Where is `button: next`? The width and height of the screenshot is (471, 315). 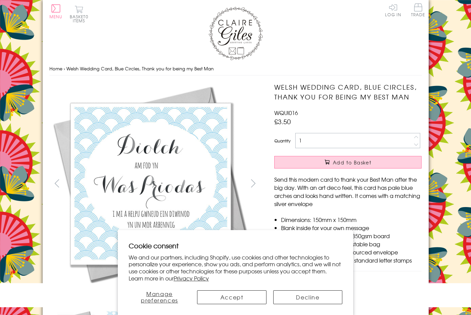
button: next is located at coordinates (253, 183).